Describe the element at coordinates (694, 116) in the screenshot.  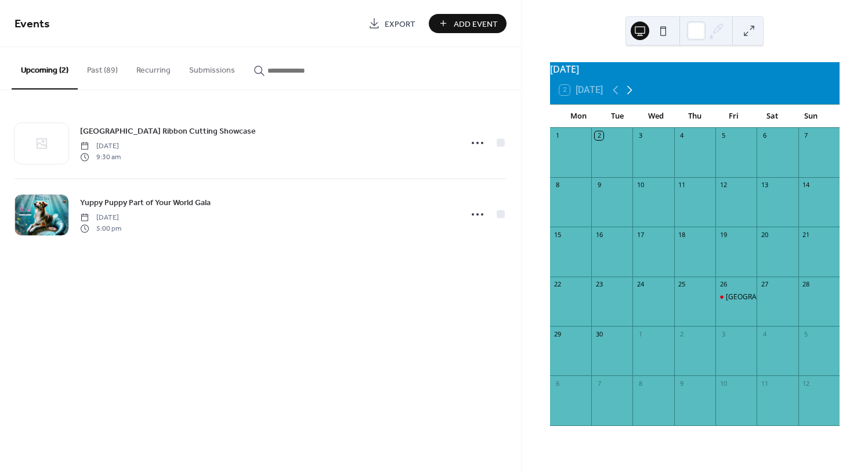
I see `div: Thu` at that location.